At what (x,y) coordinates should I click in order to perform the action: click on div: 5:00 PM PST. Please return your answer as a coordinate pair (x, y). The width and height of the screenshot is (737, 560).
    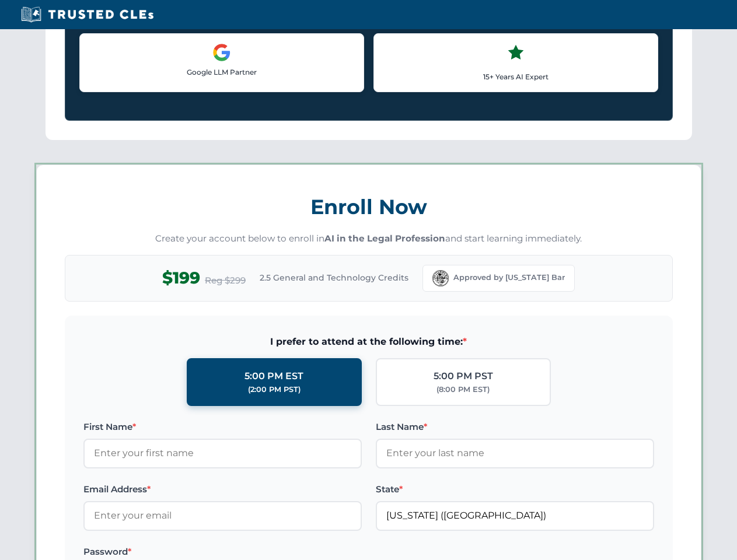
    Looking at the image, I should click on (463, 376).